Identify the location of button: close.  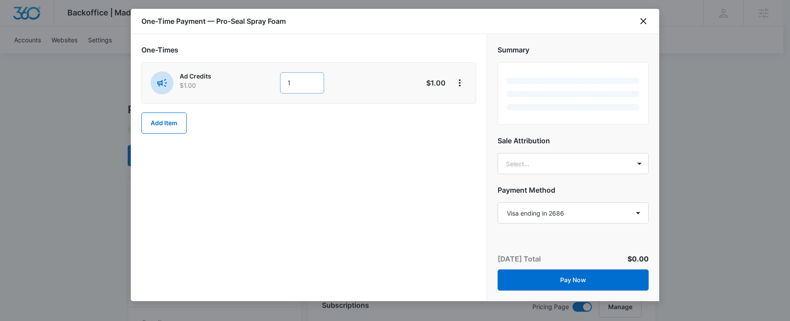
(644, 21).